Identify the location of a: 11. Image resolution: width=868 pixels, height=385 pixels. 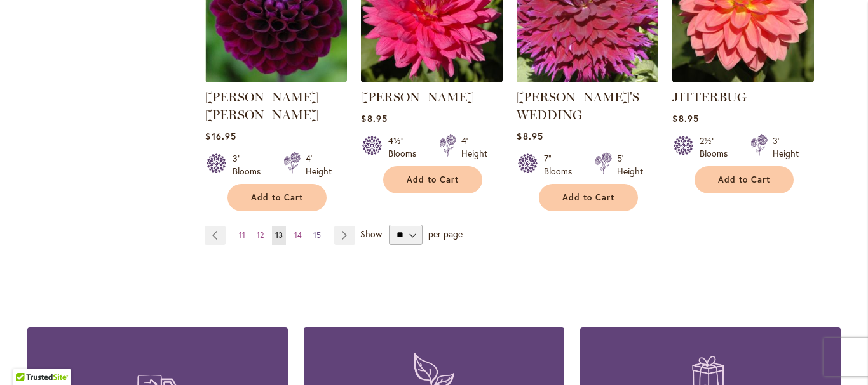
(242, 235).